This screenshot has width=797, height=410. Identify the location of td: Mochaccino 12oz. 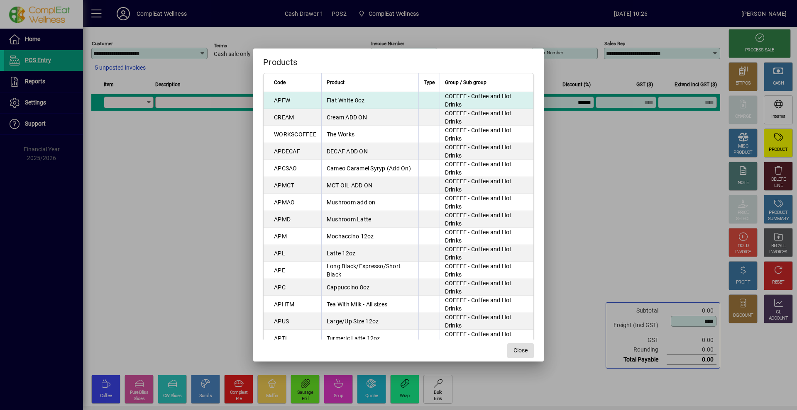
(370, 237).